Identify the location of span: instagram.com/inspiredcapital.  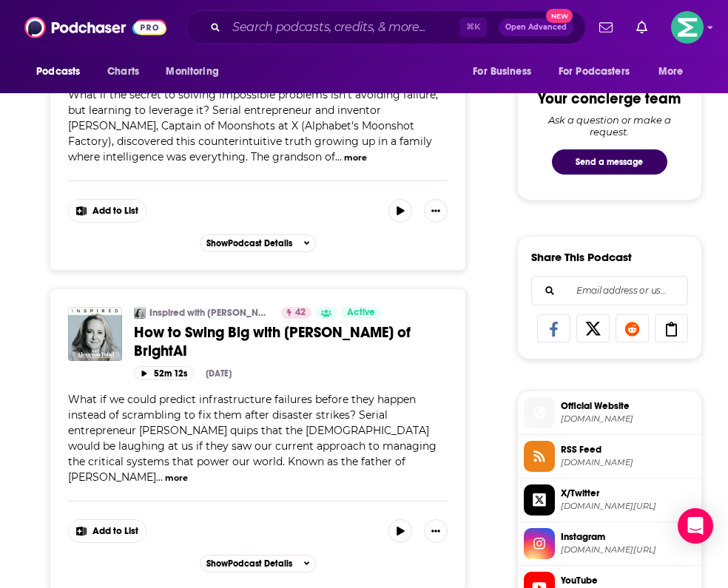
(628, 549).